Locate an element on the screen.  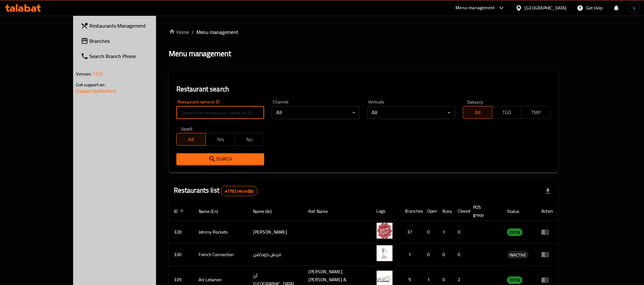
span: 1.0.0 is located at coordinates (98, 74).